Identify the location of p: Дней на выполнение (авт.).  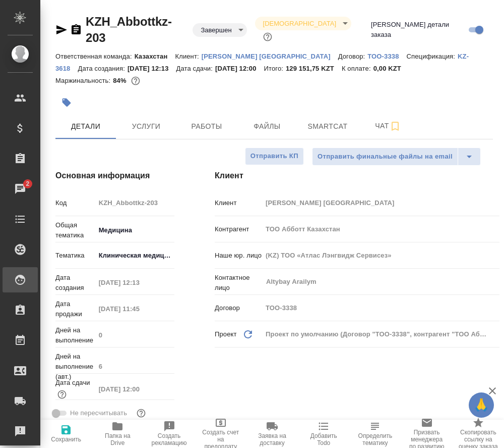
(75, 367).